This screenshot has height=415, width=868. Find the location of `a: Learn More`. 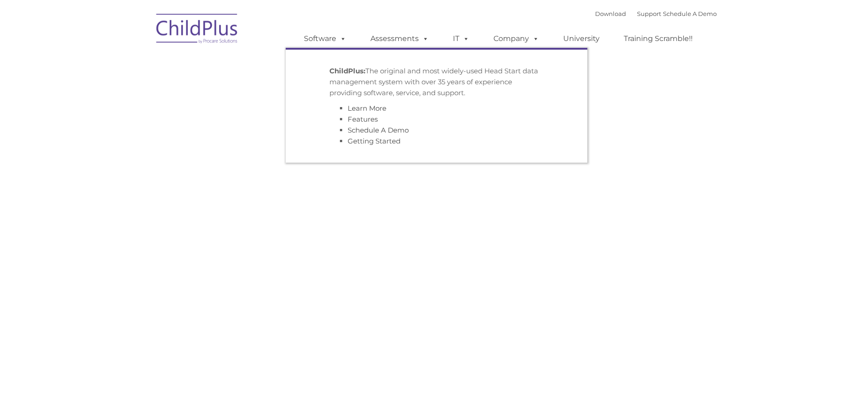

a: Learn More is located at coordinates (367, 108).